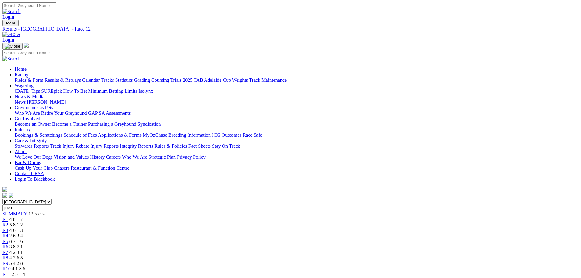 Image resolution: width=581 pixels, height=278 pixels. Describe the element at coordinates (207, 80) in the screenshot. I see `a: 2025 TAB Adelaide Cup` at that location.